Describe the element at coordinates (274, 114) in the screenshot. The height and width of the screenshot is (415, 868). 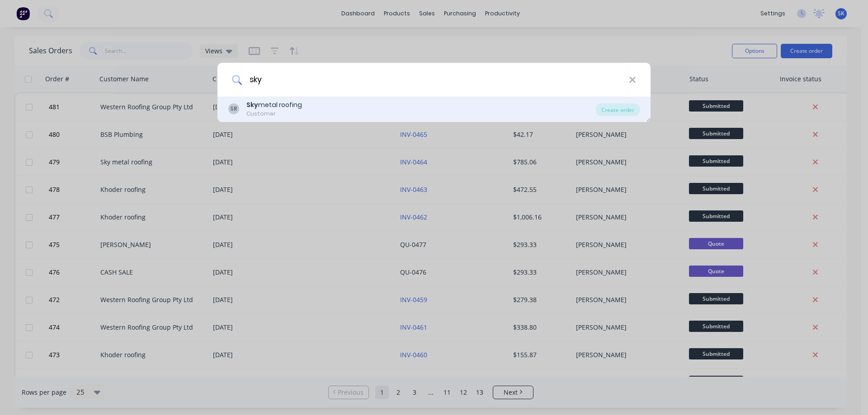
I see `div: Customer` at that location.